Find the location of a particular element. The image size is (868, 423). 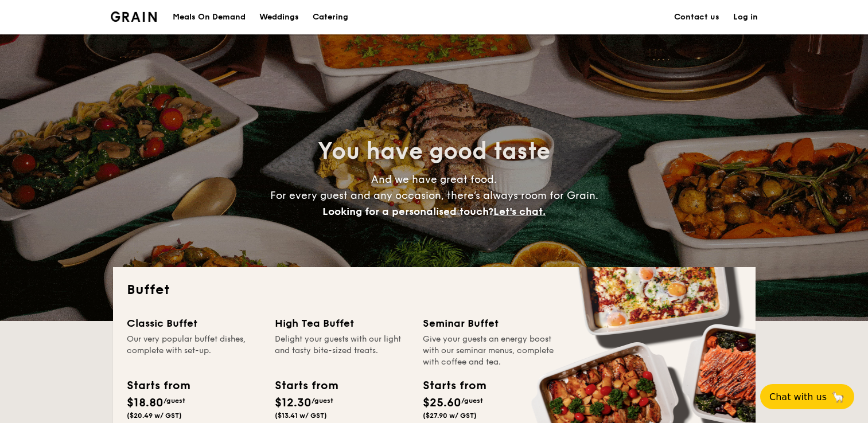

span: $12.30 is located at coordinates (293, 403).